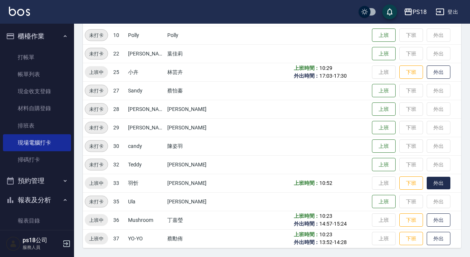 This screenshot has height=257, width=470. Describe the element at coordinates (146, 146) in the screenshot. I see `td: candy` at that location.